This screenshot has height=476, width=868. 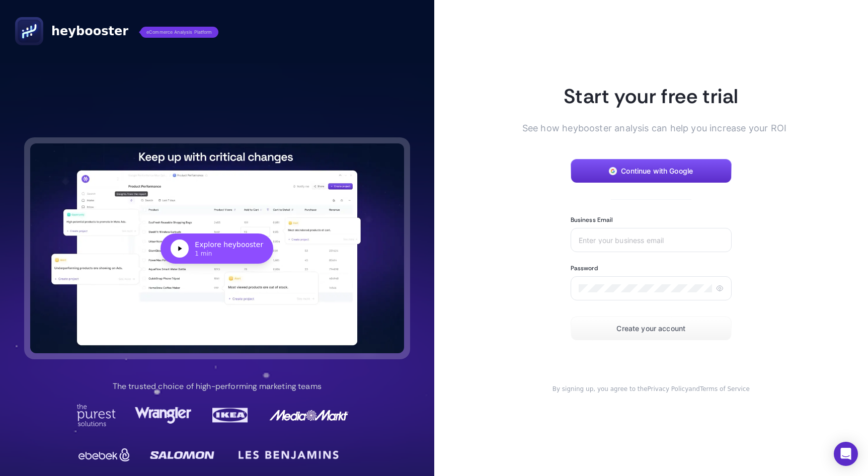 I want to click on a: Terms of Service, so click(x=724, y=389).